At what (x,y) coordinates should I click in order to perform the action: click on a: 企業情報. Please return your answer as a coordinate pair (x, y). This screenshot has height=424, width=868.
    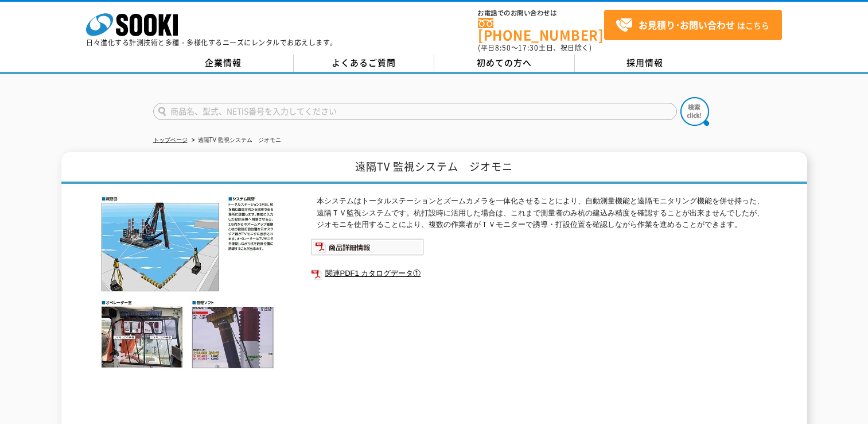
    Looking at the image, I should click on (223, 63).